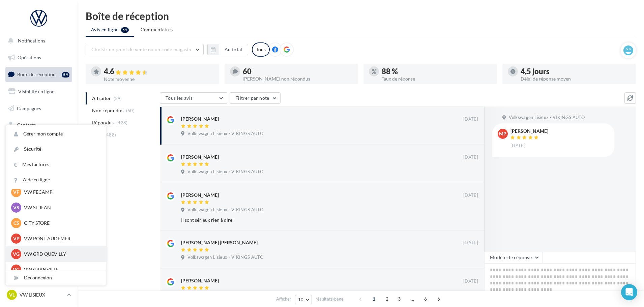 This screenshot has height=307, width=644. What do you see at coordinates (42, 295) in the screenshot?
I see `p: VW LISIEUX` at bounding box center [42, 295].